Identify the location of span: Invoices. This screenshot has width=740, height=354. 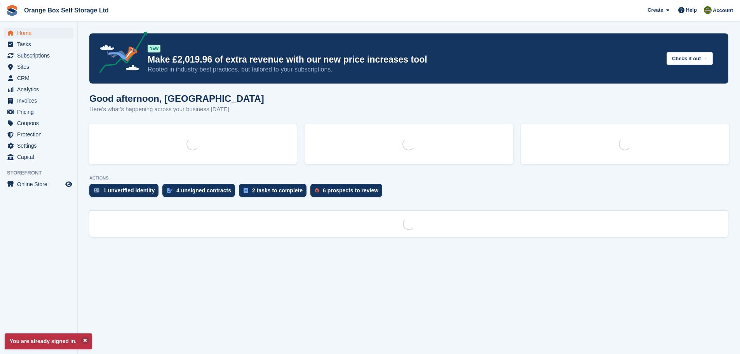
(40, 101).